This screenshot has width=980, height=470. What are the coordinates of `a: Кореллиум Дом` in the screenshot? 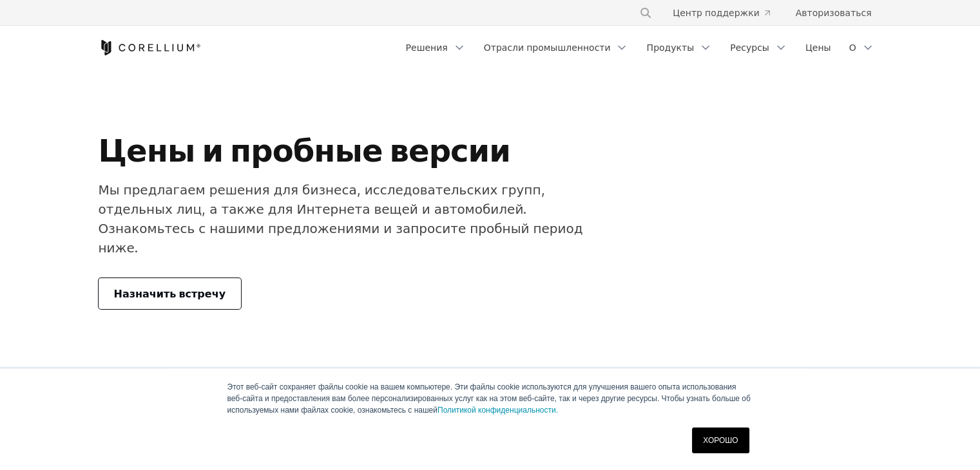 It's located at (150, 47).